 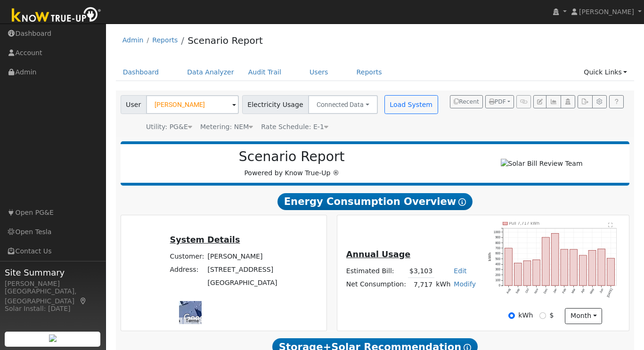 What do you see at coordinates (411, 104) in the screenshot?
I see `button: Load System` at bounding box center [411, 104].